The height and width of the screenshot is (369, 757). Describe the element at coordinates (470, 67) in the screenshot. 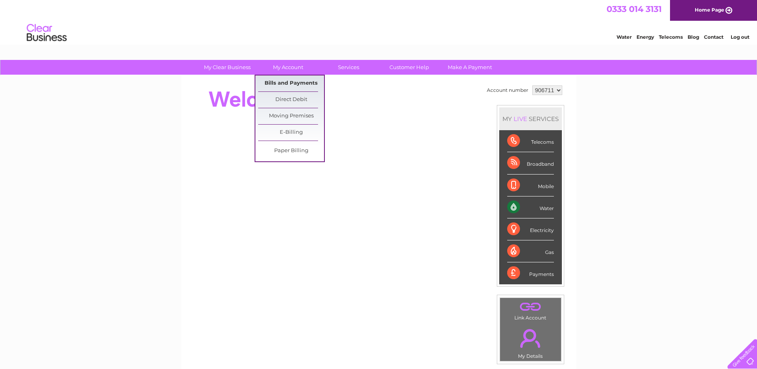

I see `a: Make A Payment` at that location.